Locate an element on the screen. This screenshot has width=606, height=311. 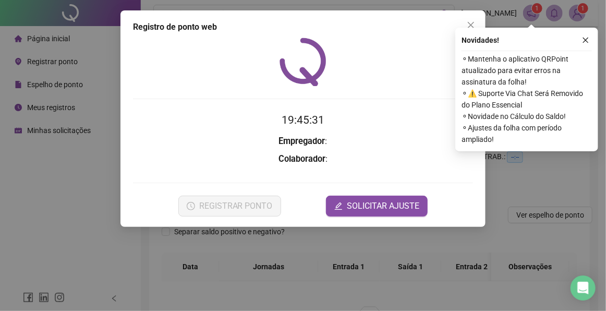
span: ⚬ Novidade no Cálculo do Saldo! is located at coordinates (527, 116).